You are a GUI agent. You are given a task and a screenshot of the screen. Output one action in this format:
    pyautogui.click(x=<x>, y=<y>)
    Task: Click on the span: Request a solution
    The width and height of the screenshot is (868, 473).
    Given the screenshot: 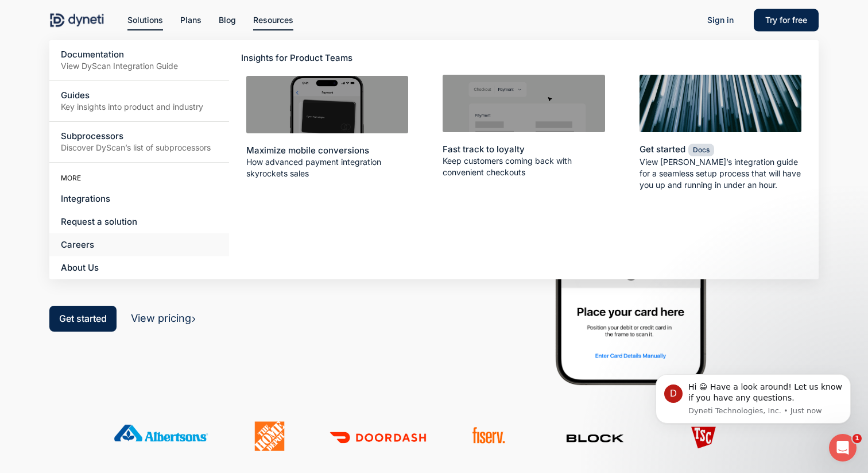 What is the action you would take?
    pyautogui.click(x=99, y=221)
    